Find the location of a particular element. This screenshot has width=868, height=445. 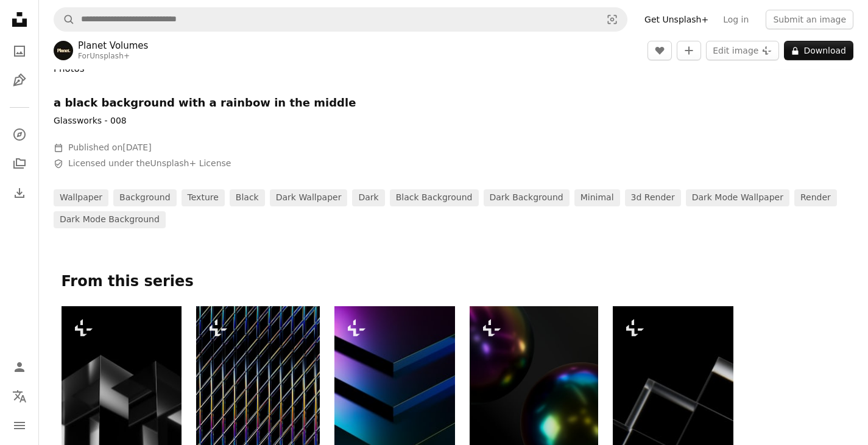

span: Licensed under the is located at coordinates (149, 164).